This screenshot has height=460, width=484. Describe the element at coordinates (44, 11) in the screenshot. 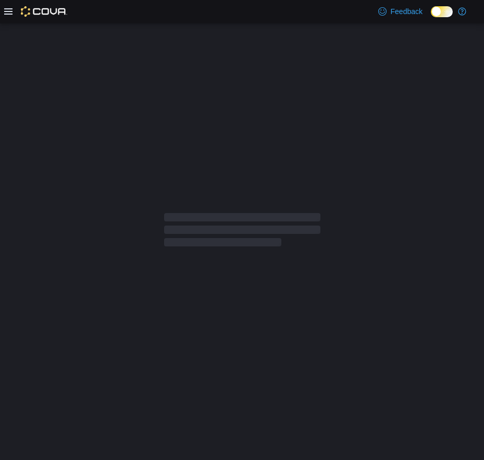

I see `img: Cova` at that location.